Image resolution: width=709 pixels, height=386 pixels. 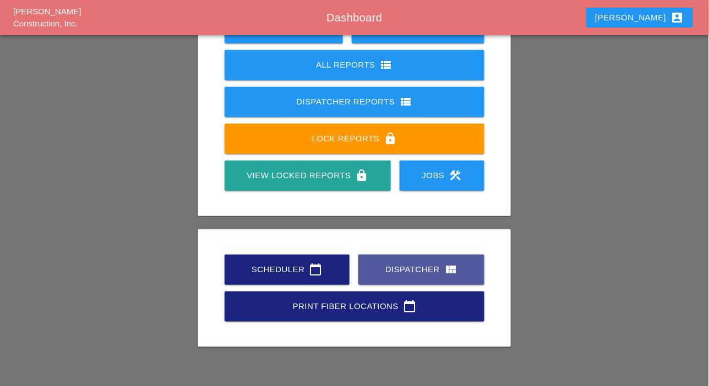 What do you see at coordinates (287, 270) in the screenshot?
I see `div: Scheduler` at bounding box center [287, 270].